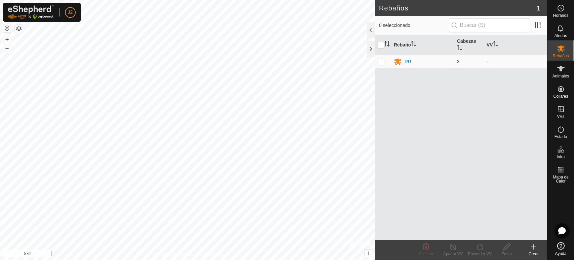 Image resolution: width=574 pixels, height=260 pixels. What do you see at coordinates (31, 12) in the screenshot?
I see `img: Logo Gallagher` at bounding box center [31, 12].